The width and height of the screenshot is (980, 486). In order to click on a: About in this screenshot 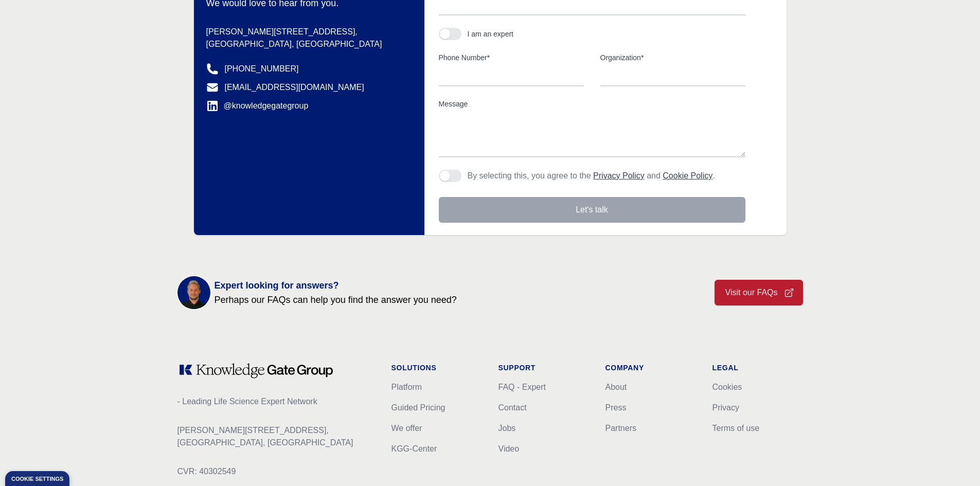, I will do `click(616, 386)`.